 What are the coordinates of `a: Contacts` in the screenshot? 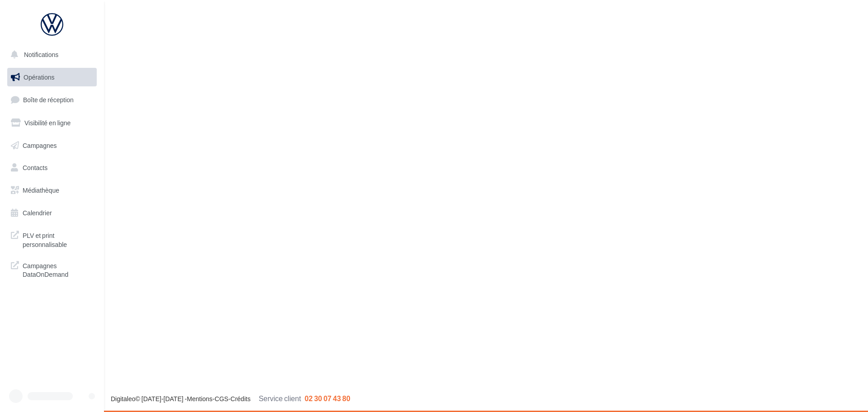 It's located at (52, 168).